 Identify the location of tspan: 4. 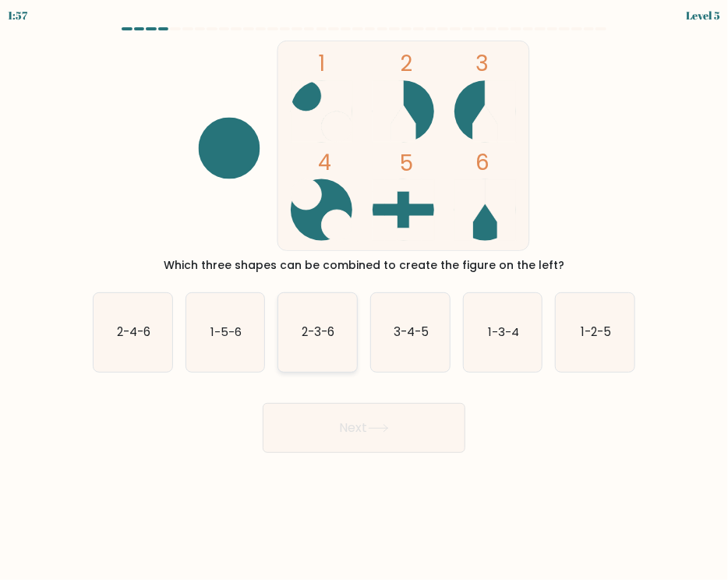
(325, 163).